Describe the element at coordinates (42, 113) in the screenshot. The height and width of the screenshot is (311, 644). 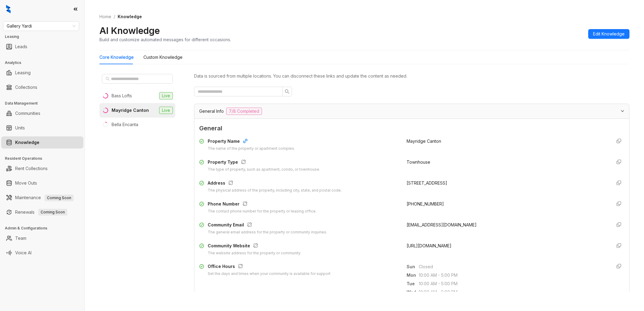
I see `li: Communities` at that location.